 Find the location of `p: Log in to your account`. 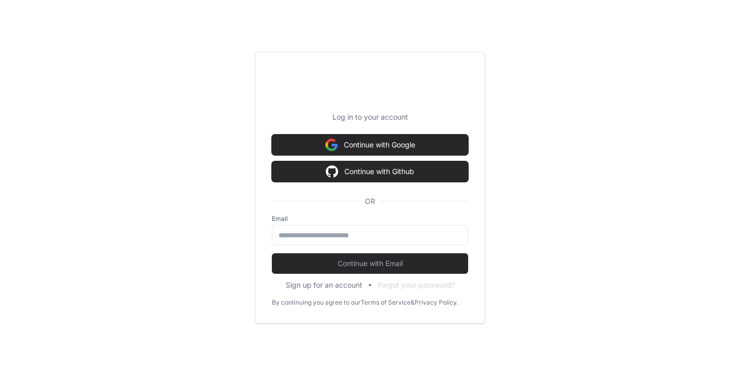

p: Log in to your account is located at coordinates (370, 117).